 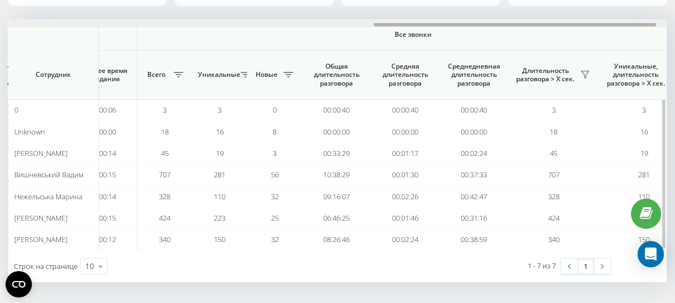 I want to click on span: 25, so click(x=275, y=218).